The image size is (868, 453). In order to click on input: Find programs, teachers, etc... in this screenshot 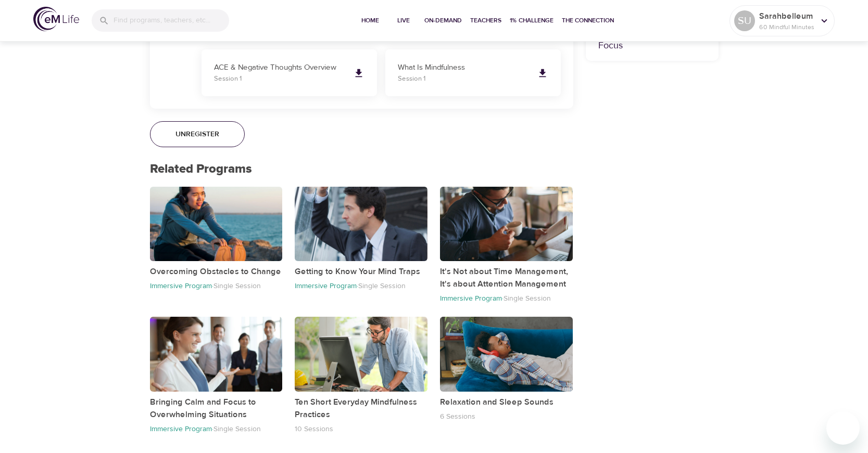, I will do `click(171, 21)`.